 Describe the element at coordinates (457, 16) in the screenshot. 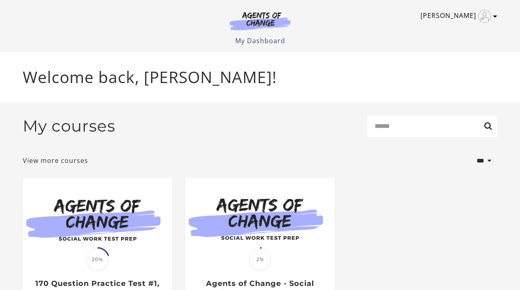

I see `a: Toggle menu` at that location.